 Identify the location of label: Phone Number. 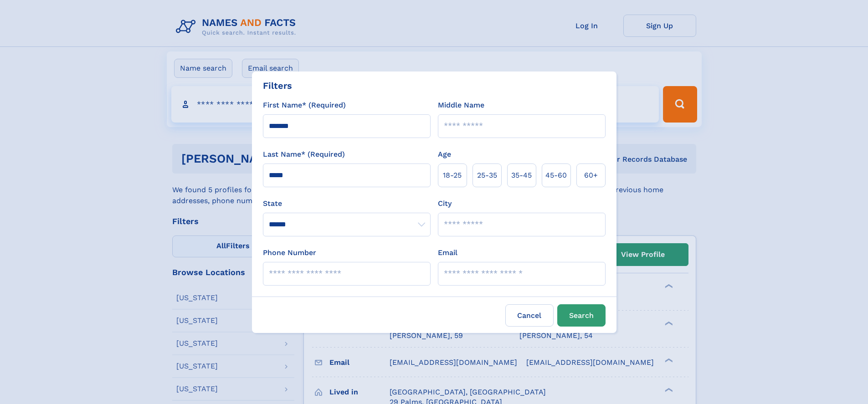
(290, 252).